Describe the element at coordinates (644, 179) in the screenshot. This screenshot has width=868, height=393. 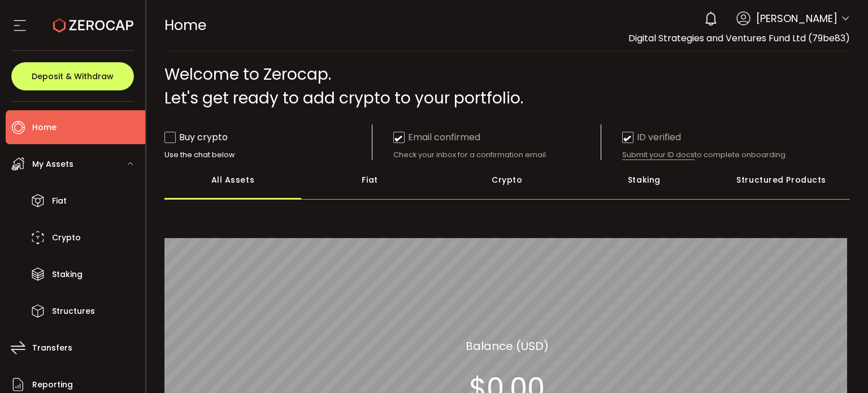
I see `div: Staking` at that location.